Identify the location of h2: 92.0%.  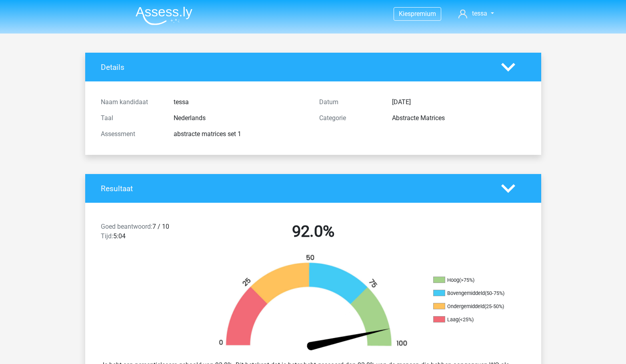
(313, 231).